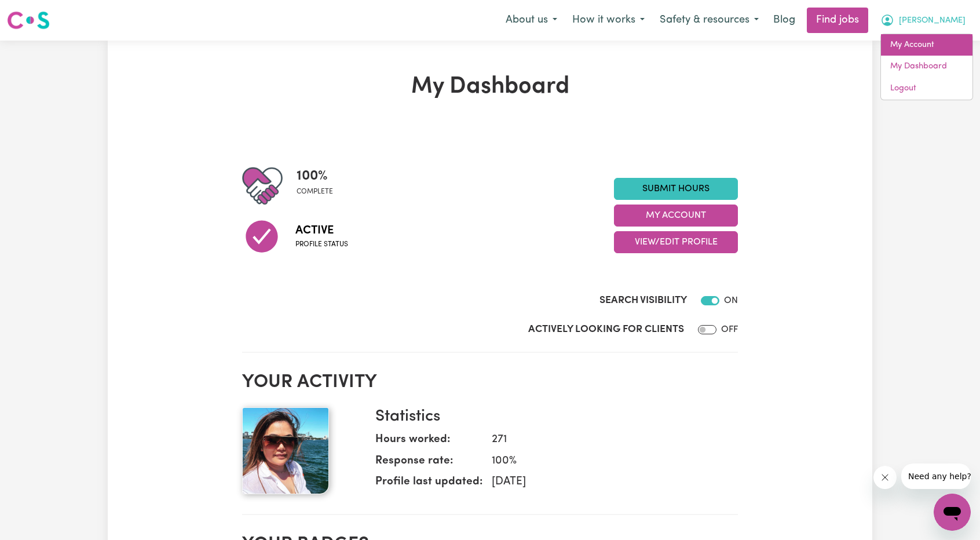 This screenshot has height=540, width=980. What do you see at coordinates (643, 300) in the screenshot?
I see `label: Search Visibility` at bounding box center [643, 300].